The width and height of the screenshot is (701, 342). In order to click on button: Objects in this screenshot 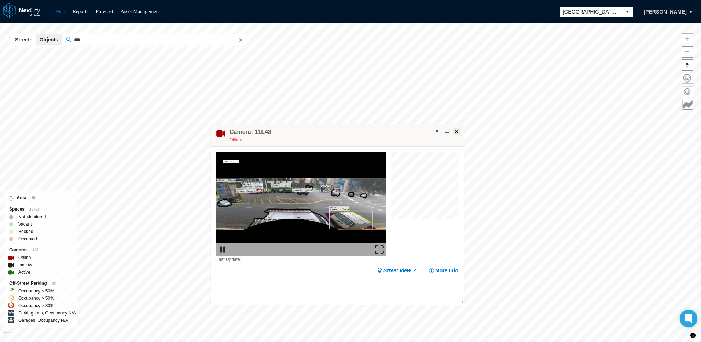, I will do `click(48, 40)`.